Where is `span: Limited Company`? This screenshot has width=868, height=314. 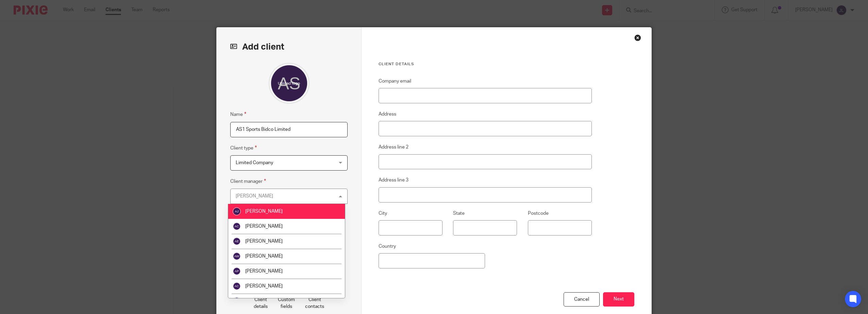 span: Limited Company is located at coordinates (254, 163).